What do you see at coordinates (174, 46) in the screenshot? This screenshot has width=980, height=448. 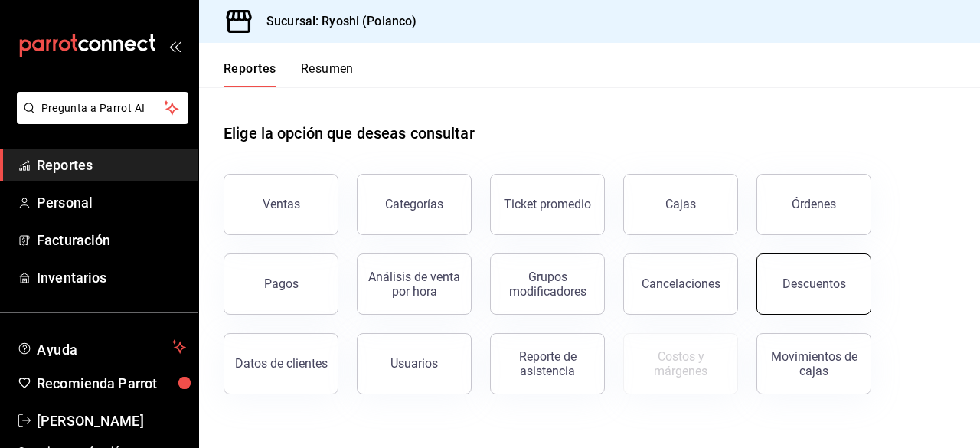 I see `button: open_drawer_menu` at bounding box center [174, 46].